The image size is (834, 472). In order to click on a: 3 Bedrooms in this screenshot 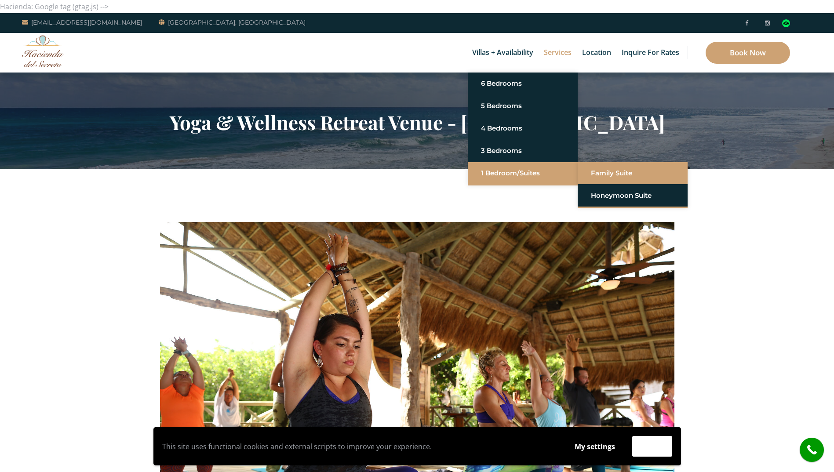, I will do `click(523, 151)`.